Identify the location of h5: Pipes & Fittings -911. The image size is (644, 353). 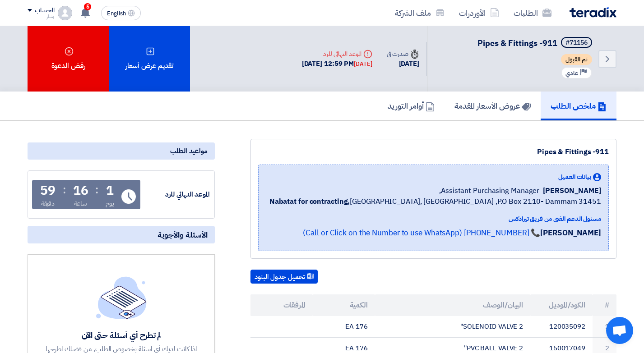
(536, 43).